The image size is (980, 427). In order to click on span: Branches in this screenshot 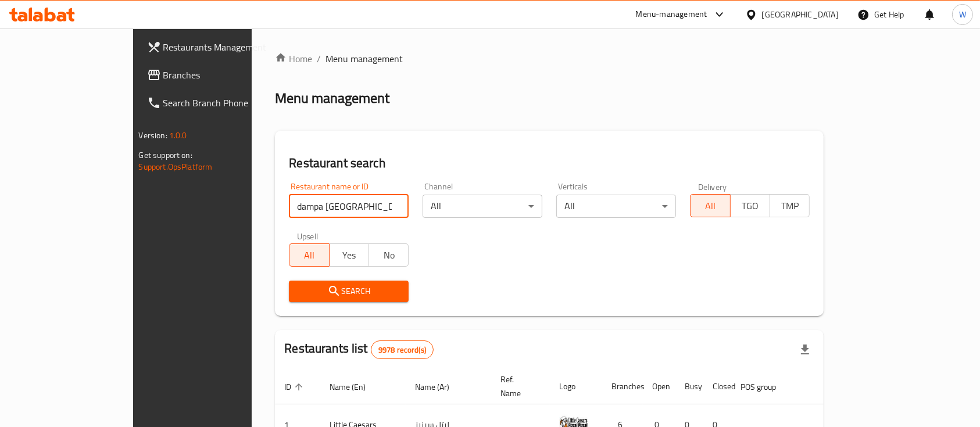, I will do `click(226, 75)`.